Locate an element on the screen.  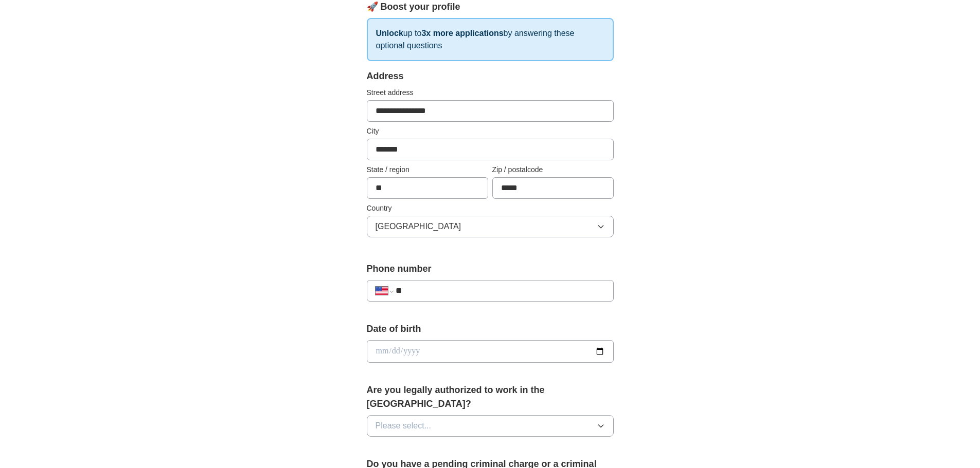
div: Address is located at coordinates (490, 76).